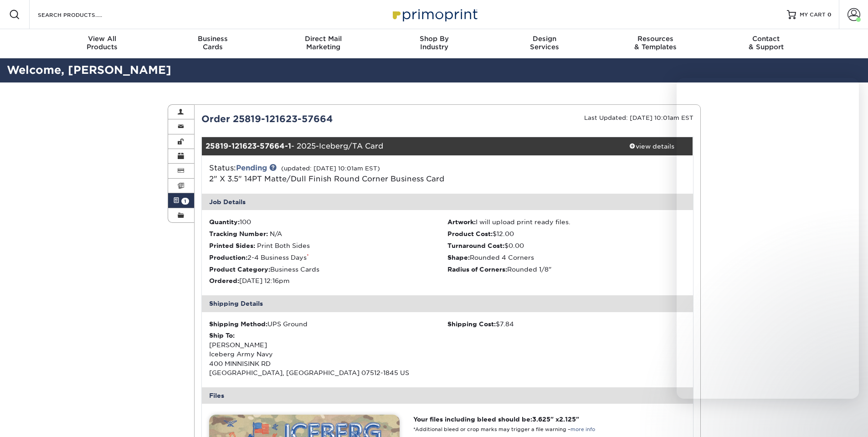  Describe the element at coordinates (240, 270) in the screenshot. I see `strong: Product Category:` at that location.